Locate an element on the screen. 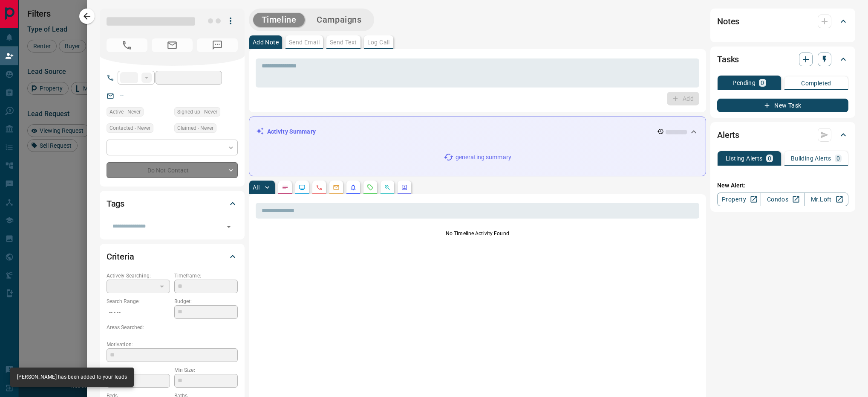 The width and height of the screenshot is (868, 397). p: generating summary is located at coordinates (483, 157).